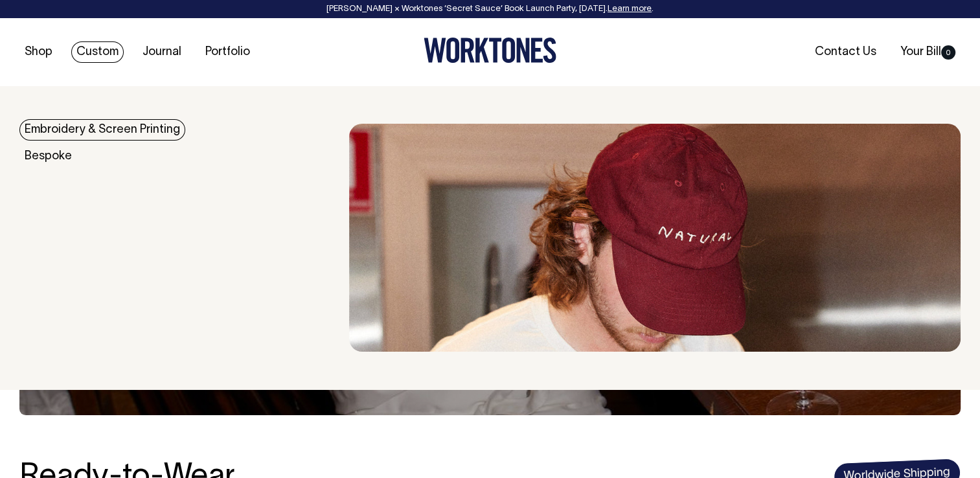  Describe the element at coordinates (655, 237) in the screenshot. I see `a: embroidery & Screen Printing` at that location.